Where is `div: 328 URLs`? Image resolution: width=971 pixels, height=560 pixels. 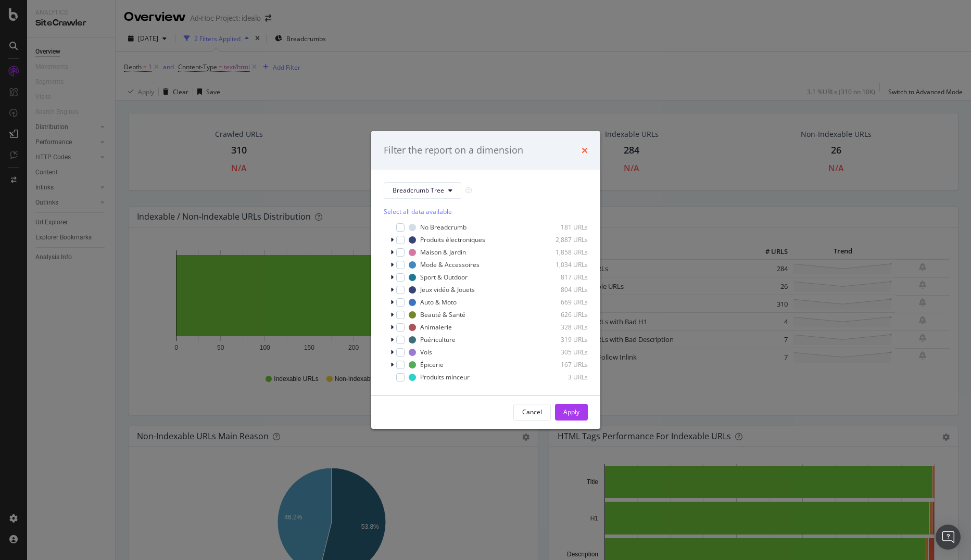 div: 328 URLs is located at coordinates (562, 327).